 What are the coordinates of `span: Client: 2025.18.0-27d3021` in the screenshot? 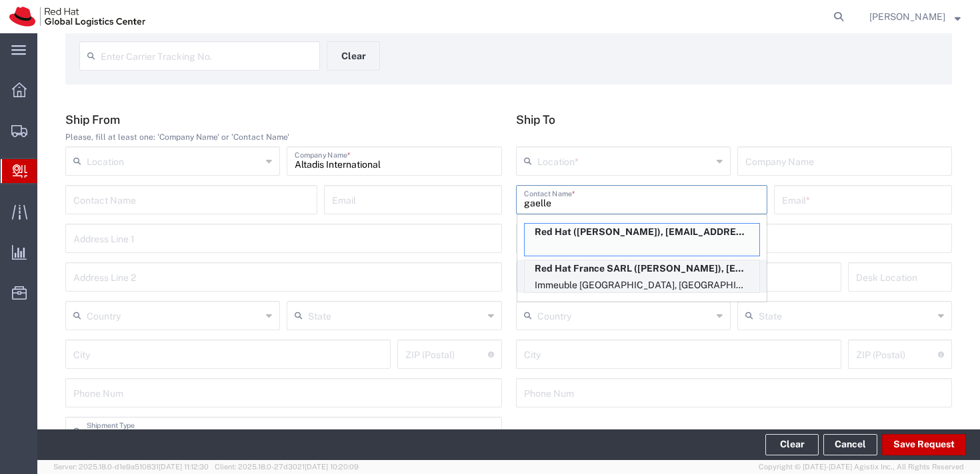 It's located at (287, 467).